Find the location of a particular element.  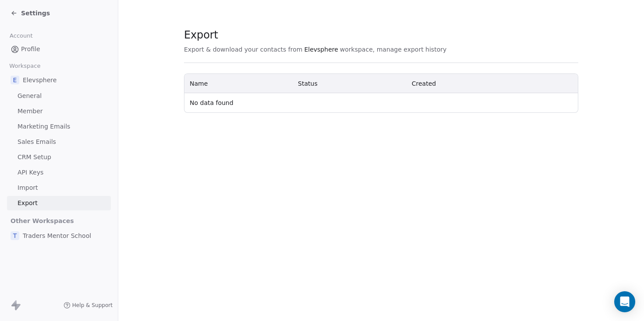

span: No data found is located at coordinates (212, 103).